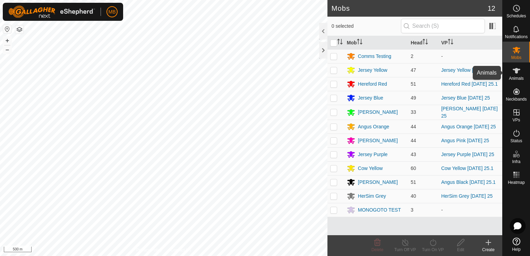 This screenshot has width=530, height=256. I want to click on div: Jersey Yellow, so click(373, 70).